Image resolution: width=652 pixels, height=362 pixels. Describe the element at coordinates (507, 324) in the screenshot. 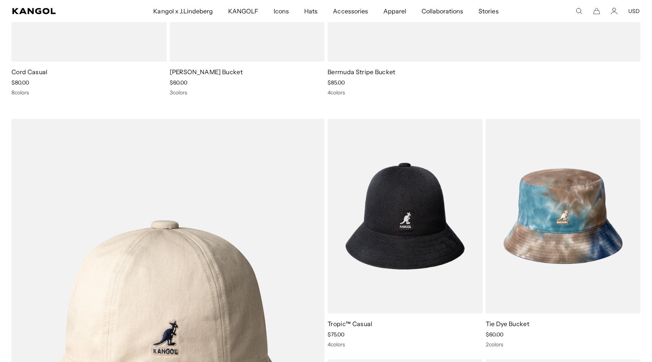

I see `a: Tie Dye Bucket` at that location.